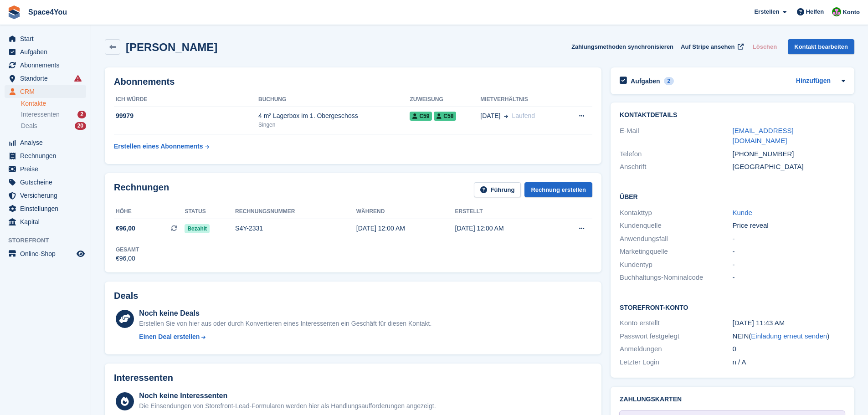 This screenshot has width=868, height=415. What do you see at coordinates (676, 349) in the screenshot?
I see `div: Anmeldungen` at bounding box center [676, 349].